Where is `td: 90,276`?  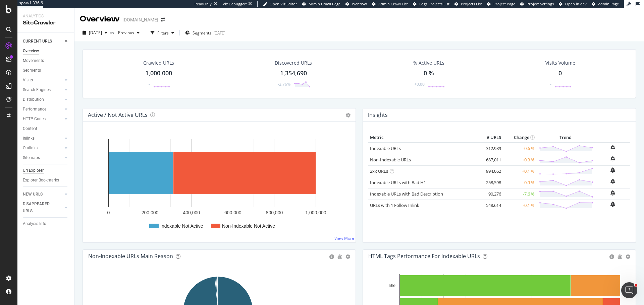 td: 90,276 is located at coordinates (489, 194).